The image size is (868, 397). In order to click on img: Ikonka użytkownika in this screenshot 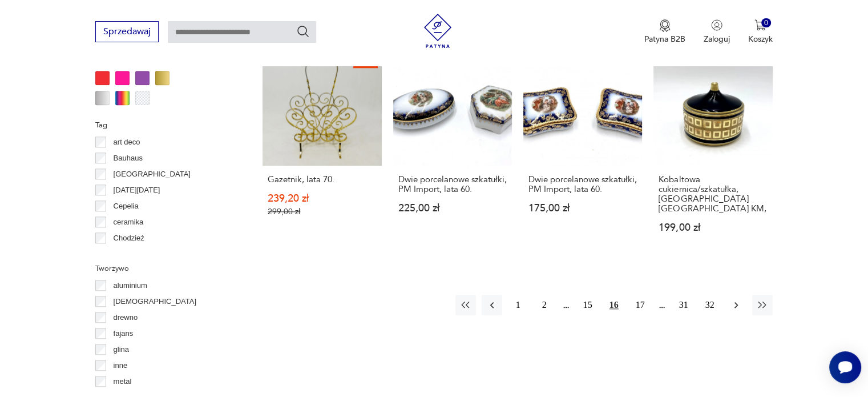, I will do `click(717, 25)`.